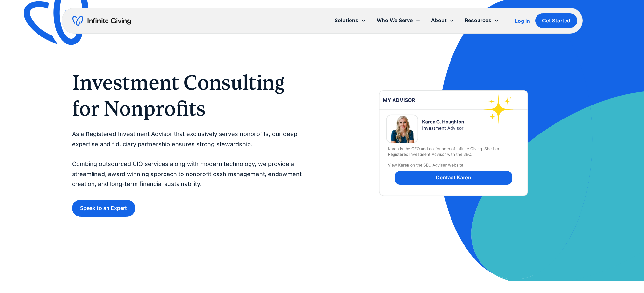 The width and height of the screenshot is (644, 293). What do you see at coordinates (453, 143) in the screenshot?
I see `img: investment-advisor-nonprofit-financial` at bounding box center [453, 143].